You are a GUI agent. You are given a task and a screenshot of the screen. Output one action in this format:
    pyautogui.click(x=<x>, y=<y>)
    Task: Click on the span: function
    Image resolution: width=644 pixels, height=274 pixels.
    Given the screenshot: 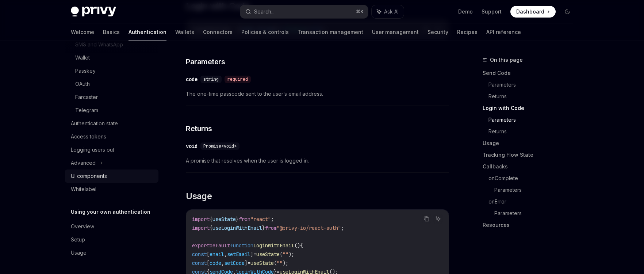 What is the action you would take?
    pyautogui.click(x=242, y=246)
    